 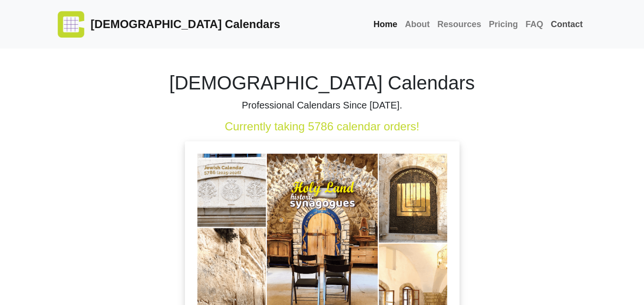 What do you see at coordinates (71, 24) in the screenshot?
I see `img: logo.png` at bounding box center [71, 24].